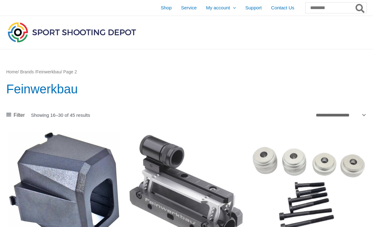 The width and height of the screenshot is (373, 227). I want to click on a: Filter, so click(15, 115).